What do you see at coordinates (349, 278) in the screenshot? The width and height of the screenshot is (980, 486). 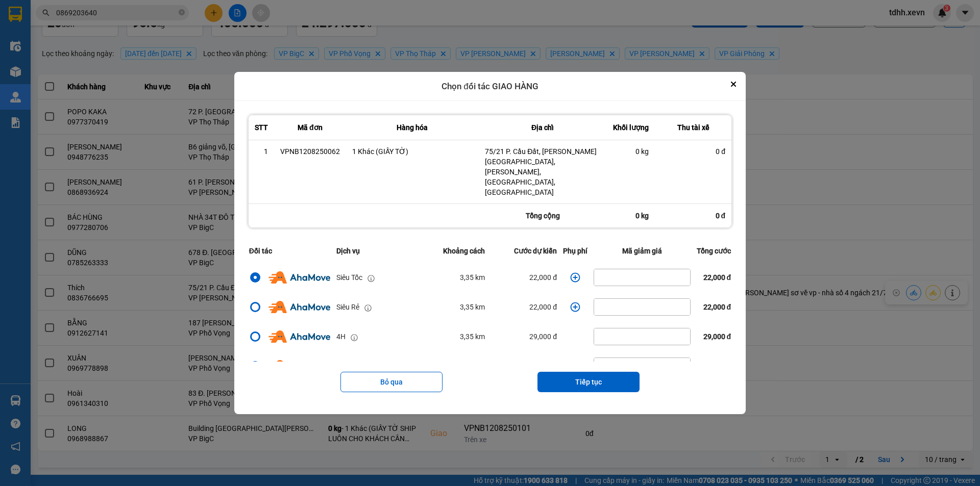 I see `div: Siêu Tốc` at bounding box center [349, 278].